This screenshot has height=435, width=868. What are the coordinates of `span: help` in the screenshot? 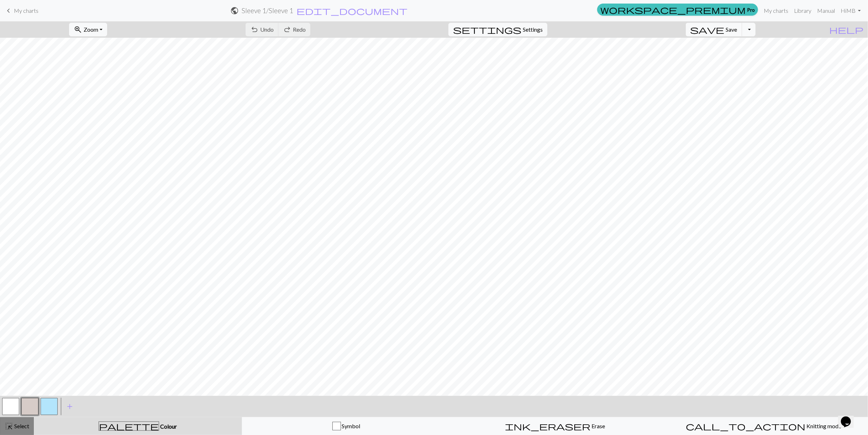 It's located at (847, 30).